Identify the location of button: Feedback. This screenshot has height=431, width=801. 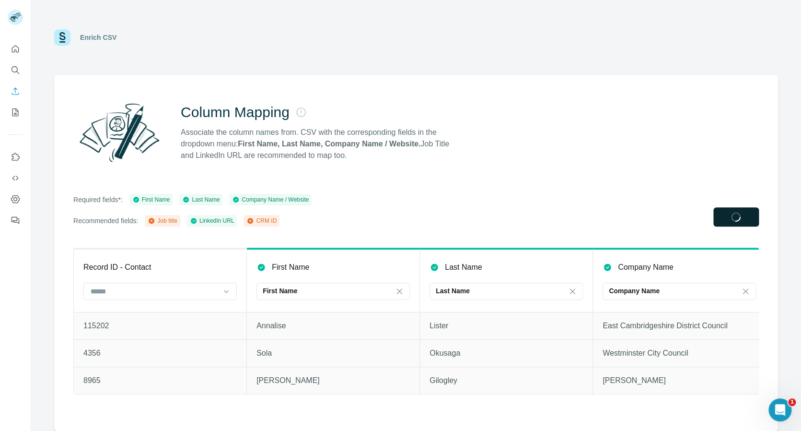
(15, 220).